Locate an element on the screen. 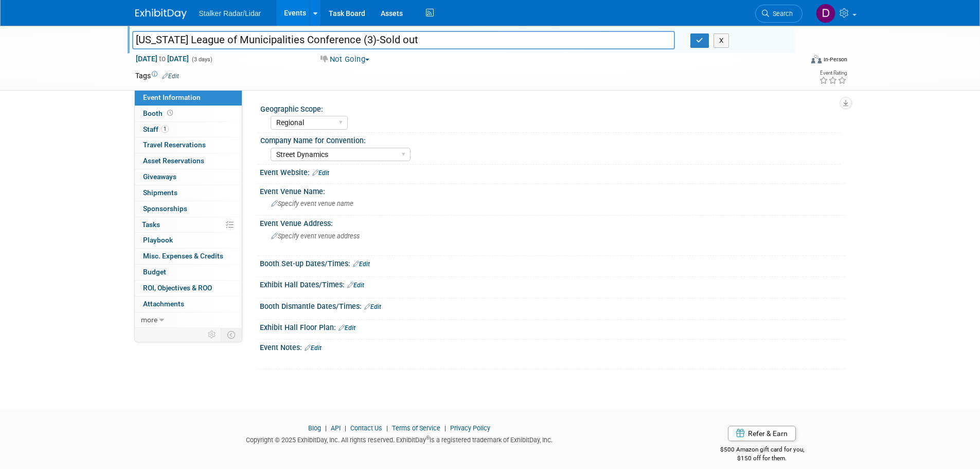 This screenshot has height=469, width=980. span: Specify event venue address is located at coordinates (315, 235).